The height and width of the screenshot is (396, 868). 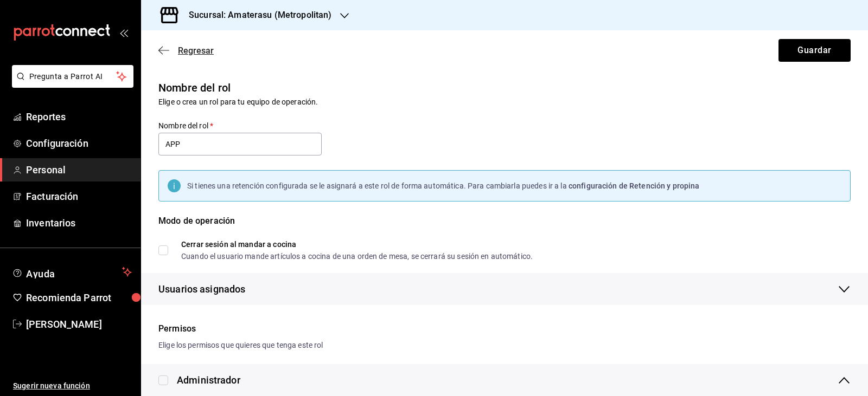 I want to click on h3: Sucursal: Amaterasu (Metropolitan), so click(x=256, y=15).